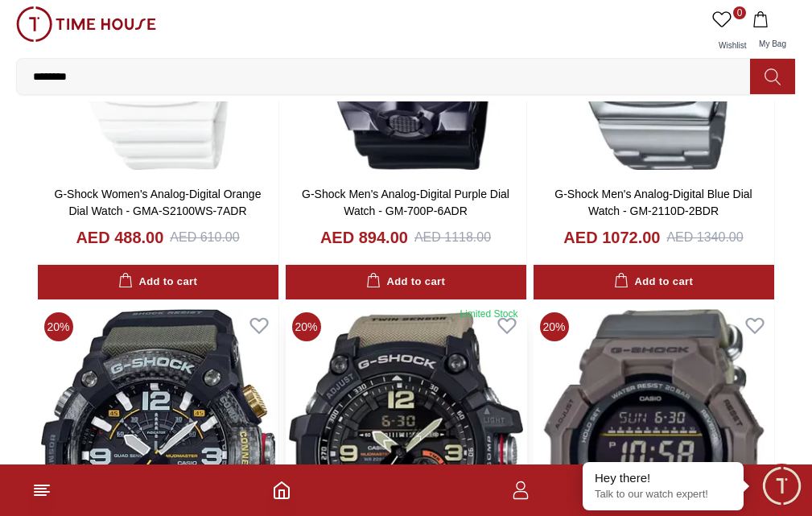  What do you see at coordinates (781, 485) in the screenshot?
I see `div: Chat Widget` at bounding box center [781, 485].